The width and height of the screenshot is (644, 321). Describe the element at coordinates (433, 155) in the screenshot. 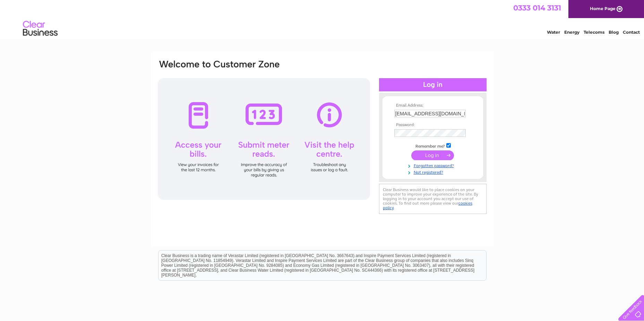

I see `input: Submit` at that location.